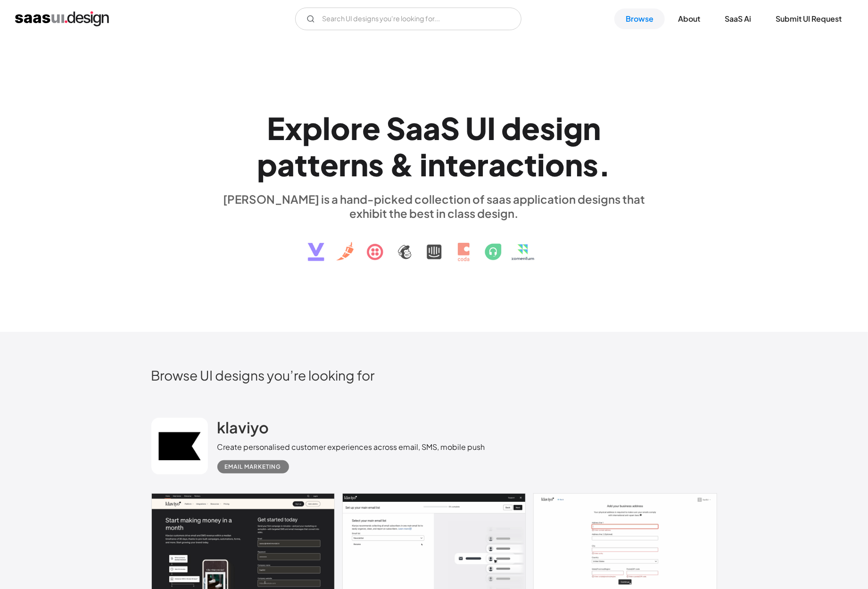 The height and width of the screenshot is (589, 868). I want to click on a: Submit UI Request, so click(809, 19).